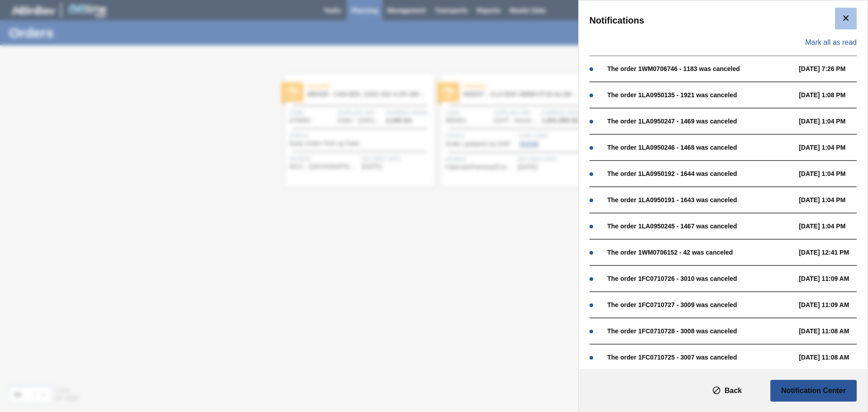  Describe the element at coordinates (701, 174) in the screenshot. I see `div: The order 1LA0950192 - 1644 was canceled` at that location.